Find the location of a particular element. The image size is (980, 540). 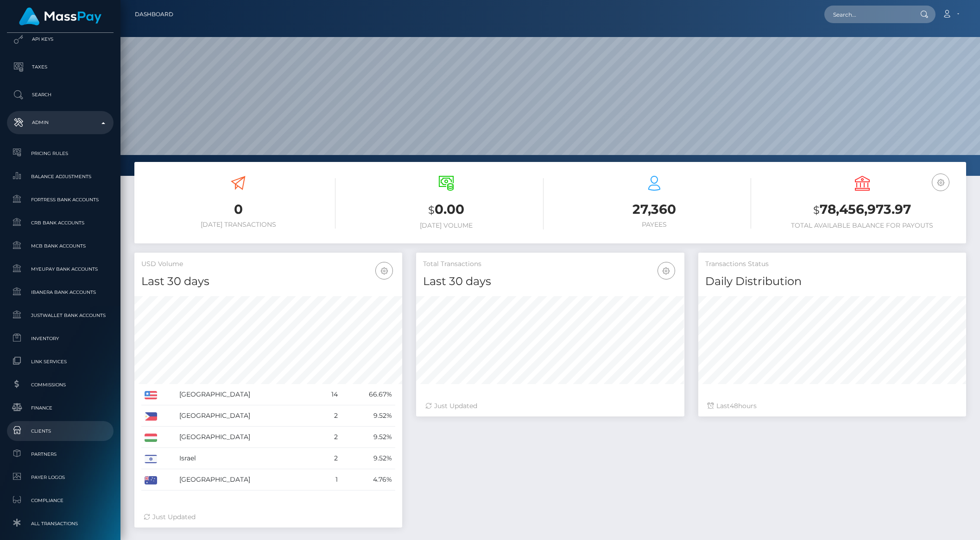

h3: 0 is located at coordinates (238, 209).